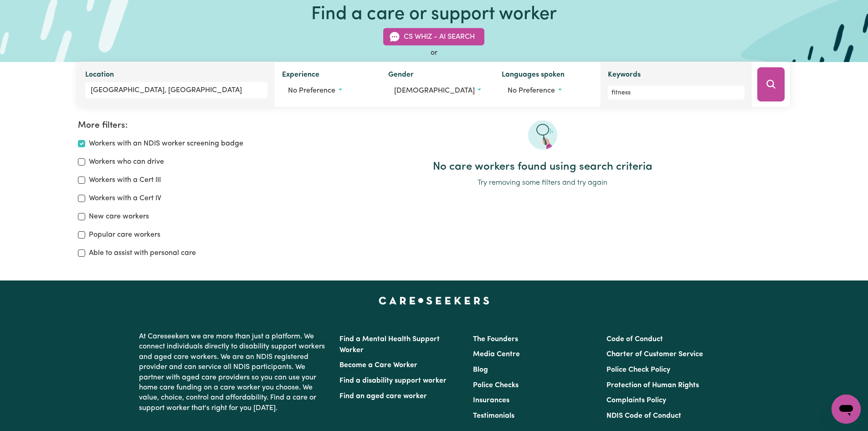  What do you see at coordinates (547, 91) in the screenshot?
I see `button: Worker language preferences` at bounding box center [547, 91].